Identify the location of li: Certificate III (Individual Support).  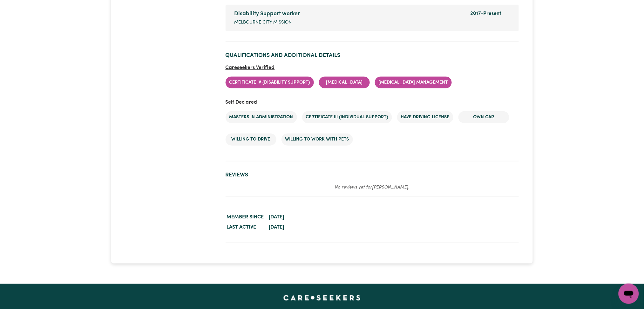
(347, 117).